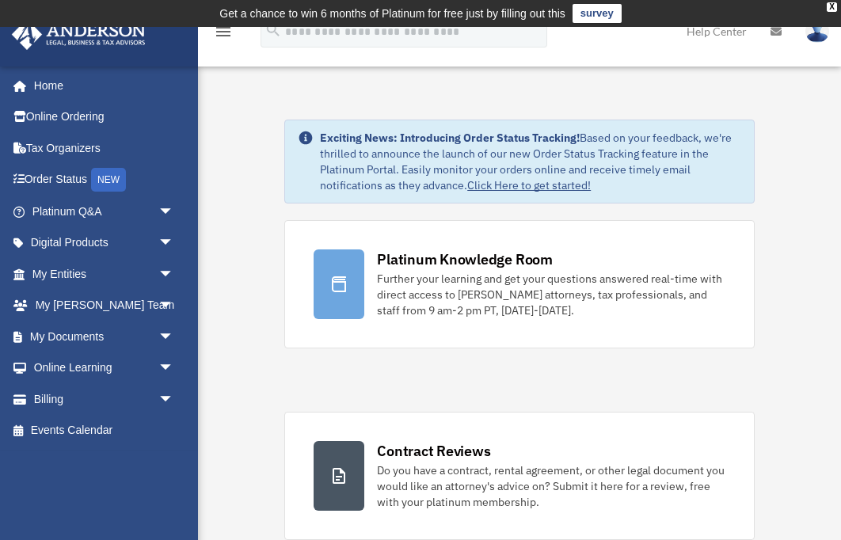 Image resolution: width=841 pixels, height=540 pixels. I want to click on div: close, so click(831, 7).